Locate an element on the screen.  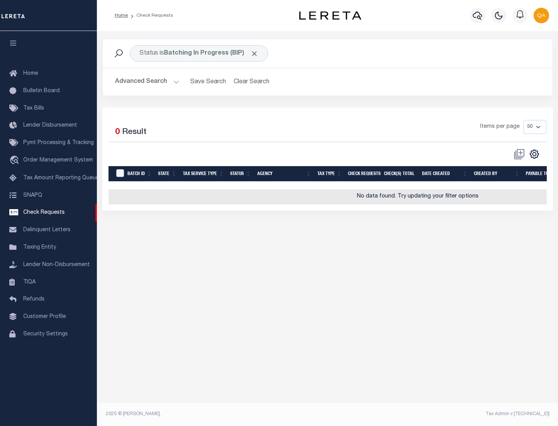
label: Result is located at coordinates (134, 132).